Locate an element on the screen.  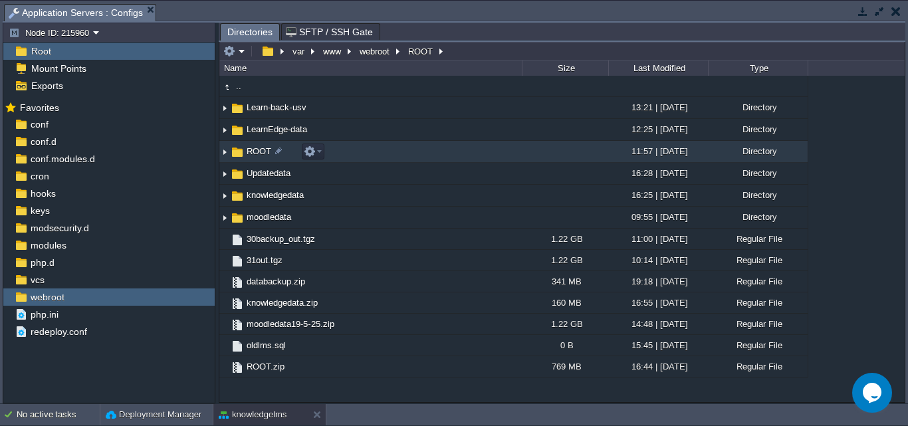
a: php.d is located at coordinates (42, 263).